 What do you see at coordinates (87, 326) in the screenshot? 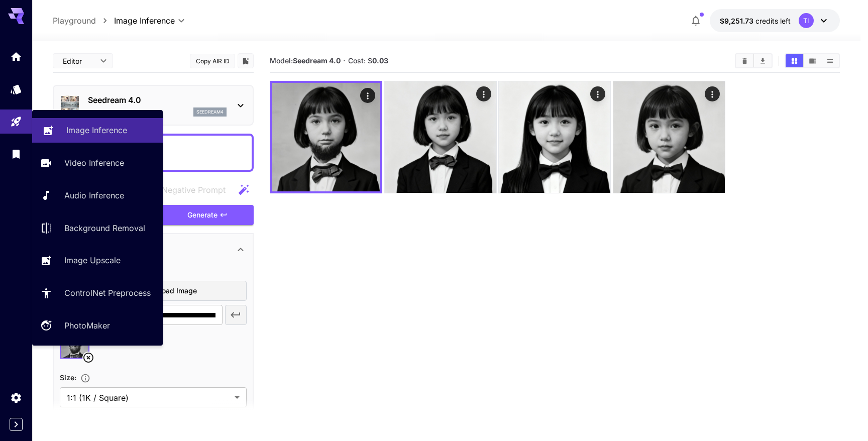
I see `p: PhotoMaker` at bounding box center [87, 326].